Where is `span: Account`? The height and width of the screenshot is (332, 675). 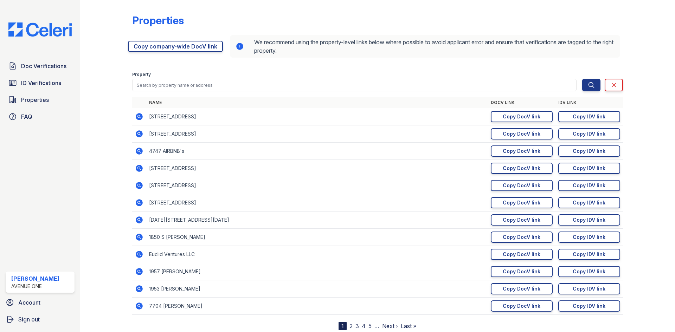 span: Account is located at coordinates (29, 303).